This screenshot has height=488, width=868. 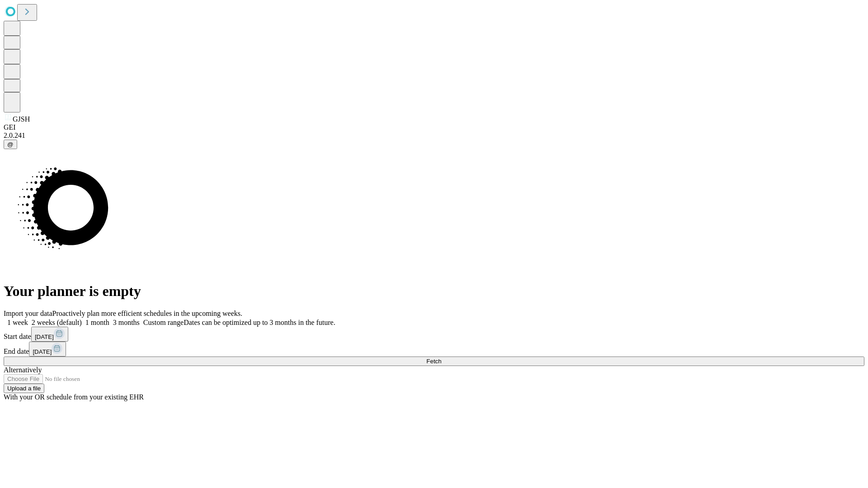 I want to click on span: Dates can be optimized up to 3 months in the future., so click(x=259, y=322).